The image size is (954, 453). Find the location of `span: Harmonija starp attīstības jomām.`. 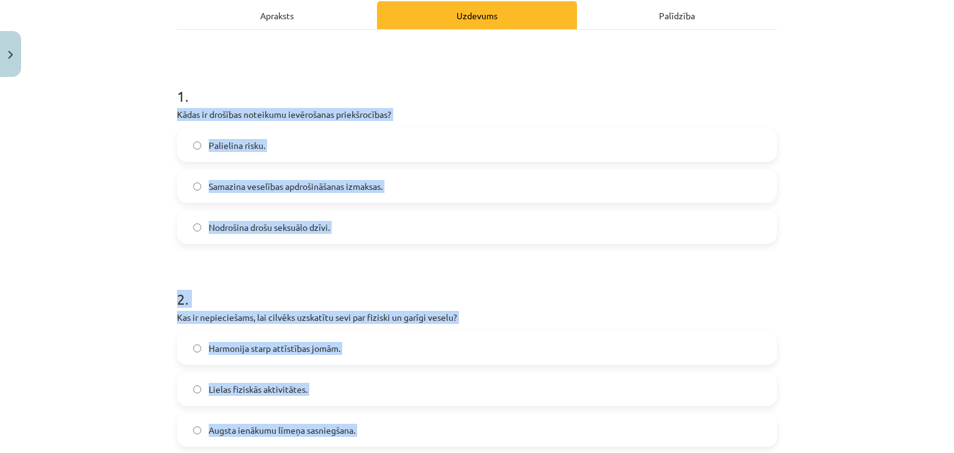

span: Harmonija starp attīstības jomām. is located at coordinates (275, 348).